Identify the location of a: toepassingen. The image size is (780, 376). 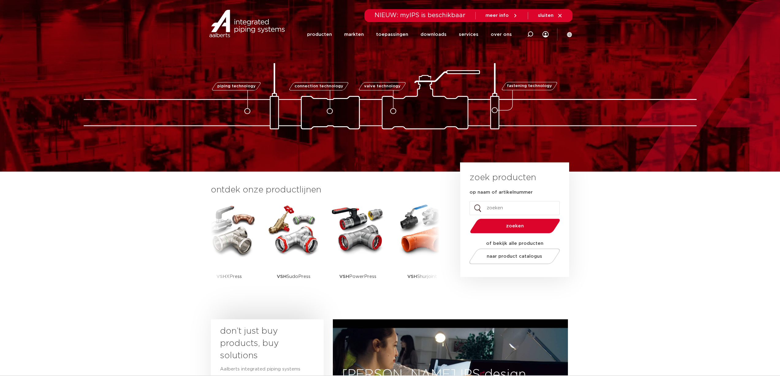
(392, 34).